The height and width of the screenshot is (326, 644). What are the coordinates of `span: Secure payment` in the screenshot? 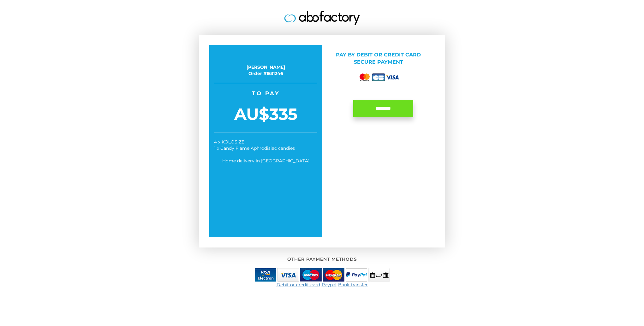 It's located at (378, 61).